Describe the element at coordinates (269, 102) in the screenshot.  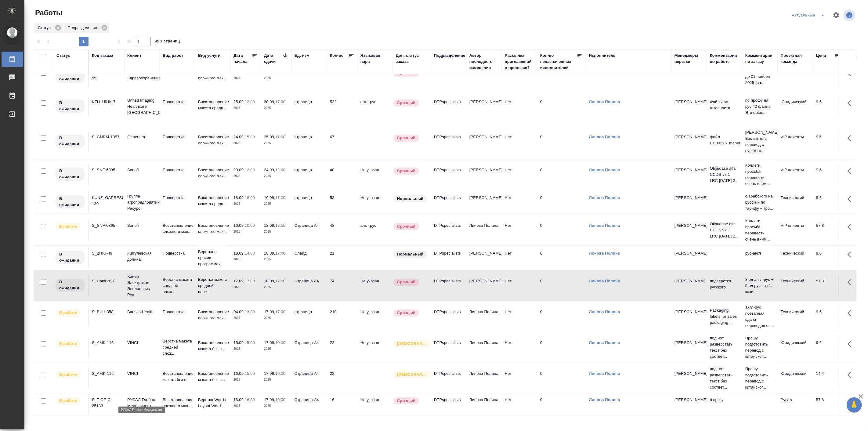
I see `p: 30.09,` at that location.